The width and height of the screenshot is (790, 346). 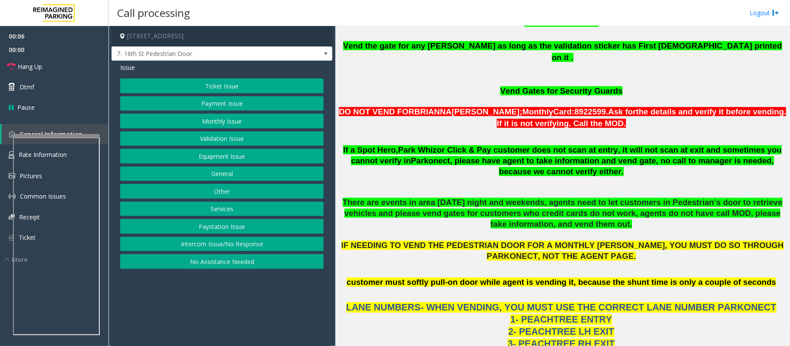 What do you see at coordinates (562, 308) in the screenshot?
I see `span: LANE NUMBERS- WHEN VENDING, YOU MUST USE THE CORRECT LANE NUMBER PARKONECT` at bounding box center [562, 308].